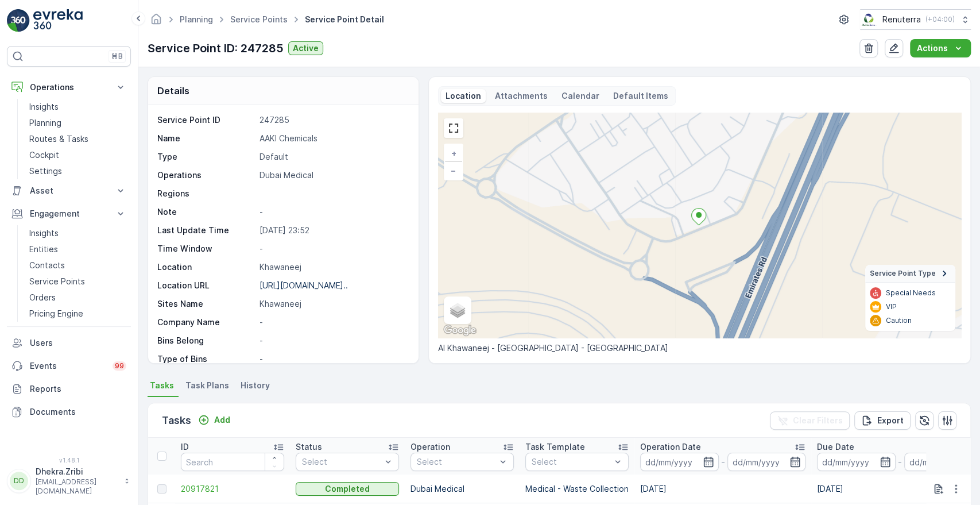 The height and width of the screenshot is (505, 980). What do you see at coordinates (162, 385) in the screenshot?
I see `span: Tasks` at bounding box center [162, 385].